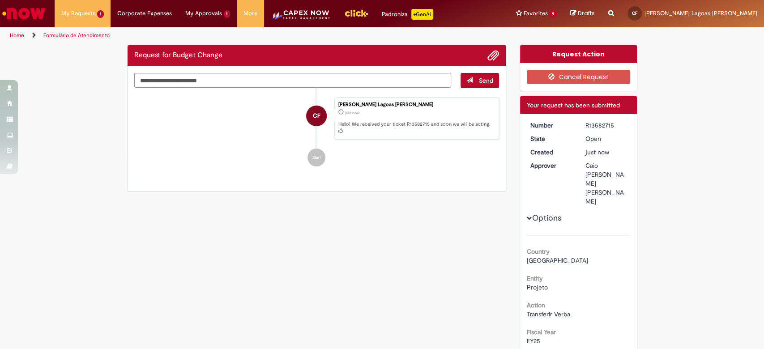 The width and height of the screenshot is (764, 349). What do you see at coordinates (356, 13) in the screenshot?
I see `img: click_logo_yellow_360x200.png` at bounding box center [356, 13].